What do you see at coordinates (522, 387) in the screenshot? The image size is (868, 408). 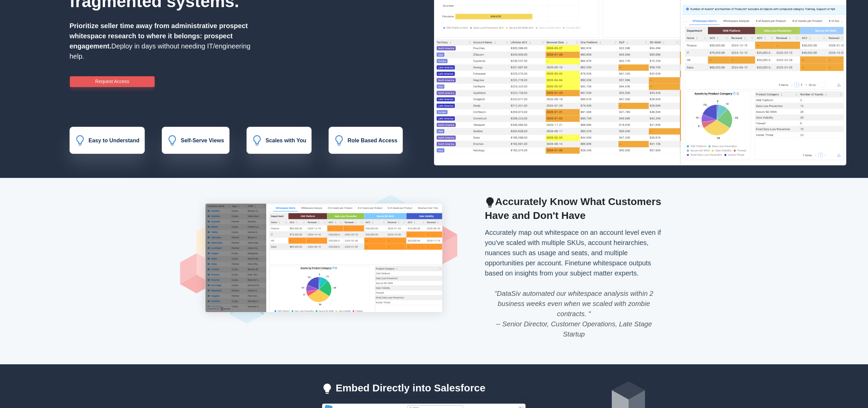 I see `h2: Embed Directly into Salesforce` at bounding box center [522, 387].